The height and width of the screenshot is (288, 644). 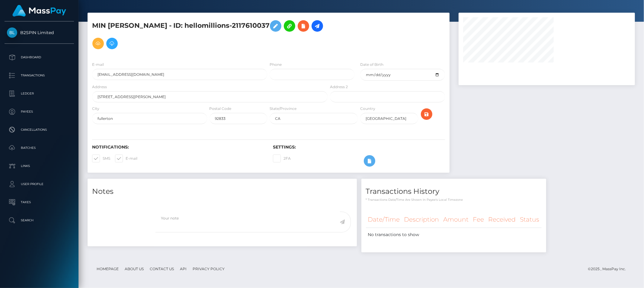 What do you see at coordinates (530, 219) in the screenshot?
I see `th: Status` at bounding box center [530, 219].